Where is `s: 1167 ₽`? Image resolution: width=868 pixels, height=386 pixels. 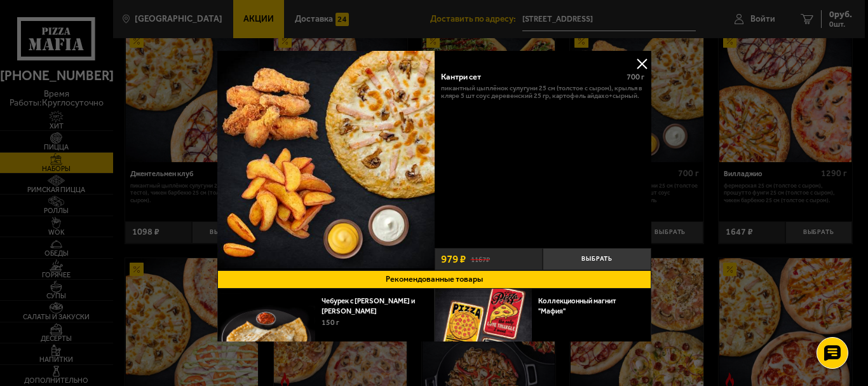
s: 1167 ₽ is located at coordinates (480, 259).